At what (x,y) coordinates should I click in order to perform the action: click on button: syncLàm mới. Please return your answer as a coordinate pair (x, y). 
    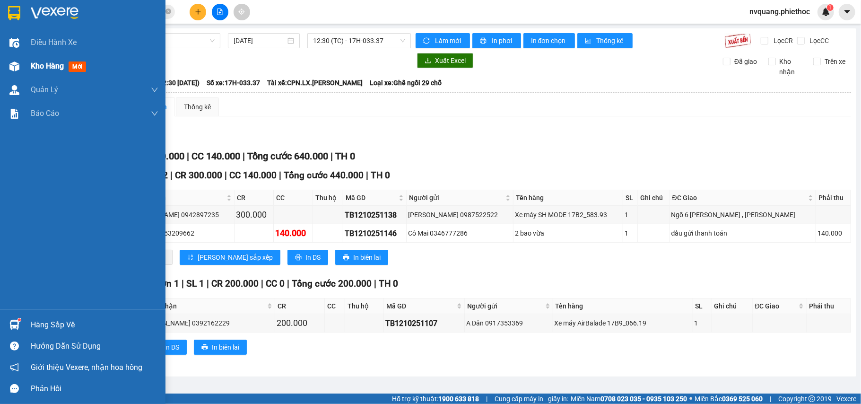
    Looking at the image, I should click on (443, 41).